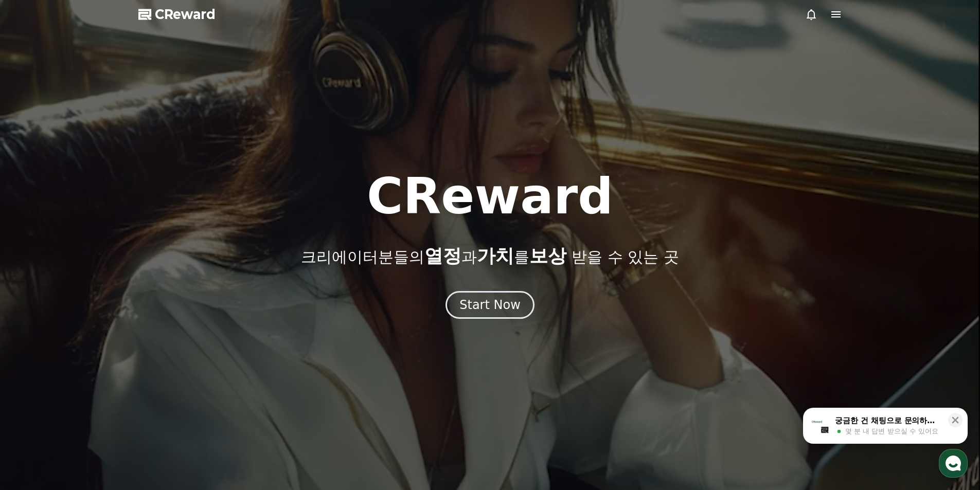 The image size is (980, 490). What do you see at coordinates (177, 15) in the screenshot?
I see `a: CReward` at bounding box center [177, 15].